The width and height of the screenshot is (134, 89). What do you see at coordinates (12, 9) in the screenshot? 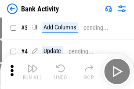
I see `img: Back` at bounding box center [12, 9].